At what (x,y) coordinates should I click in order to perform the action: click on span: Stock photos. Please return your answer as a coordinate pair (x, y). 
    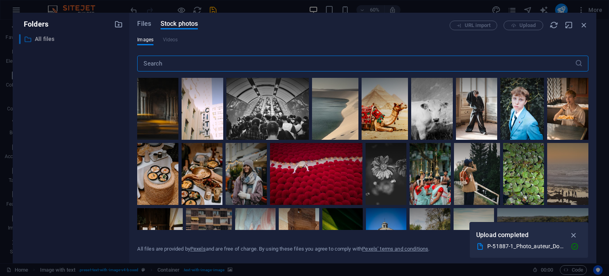
    Looking at the image, I should click on (179, 24).